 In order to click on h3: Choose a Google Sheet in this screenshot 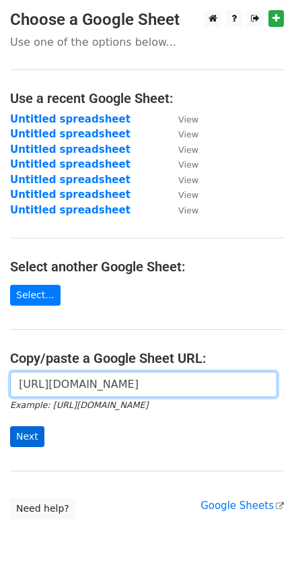, I will do `click(147, 20)`.